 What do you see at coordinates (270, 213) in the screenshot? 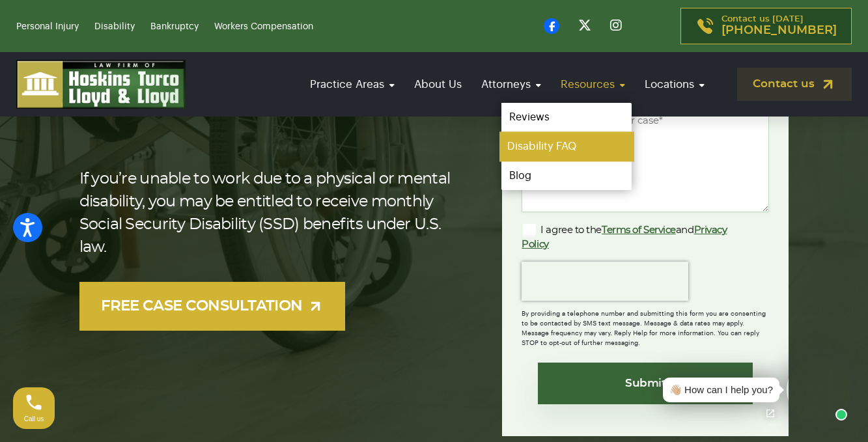
I see `p: If you’re unable to work due to a physical or mental disability, you may be entitled to receive m...` at bounding box center [270, 213].